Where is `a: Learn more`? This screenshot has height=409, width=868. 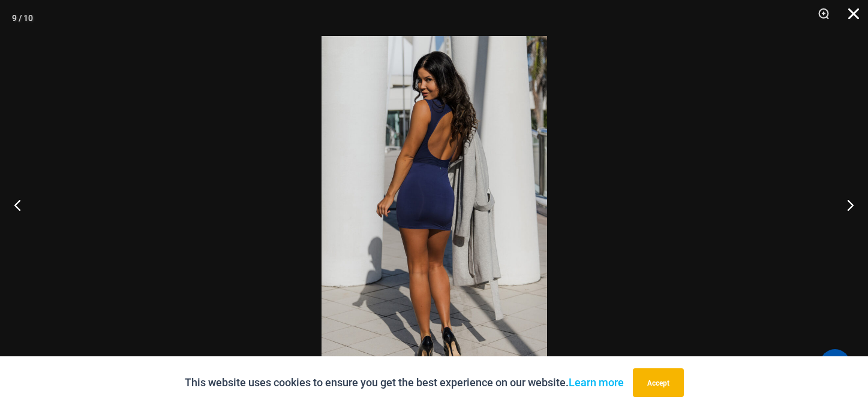 a: Learn more is located at coordinates (597, 382).